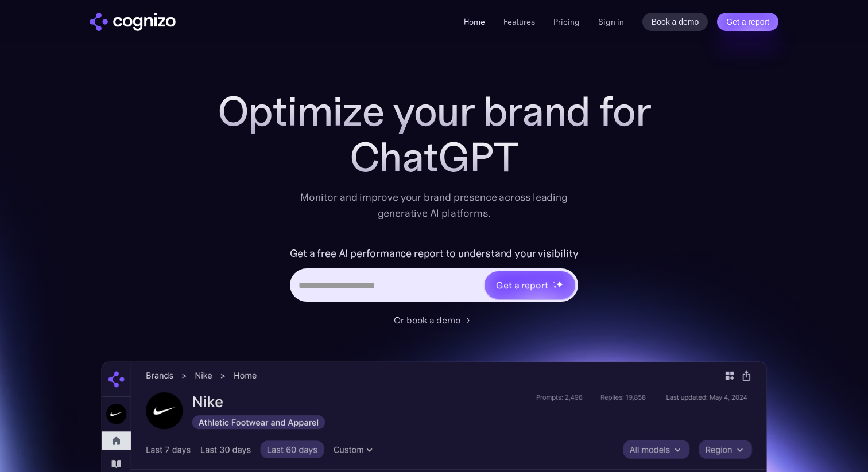  What do you see at coordinates (132, 22) in the screenshot?
I see `img: cognizo logo` at bounding box center [132, 22].